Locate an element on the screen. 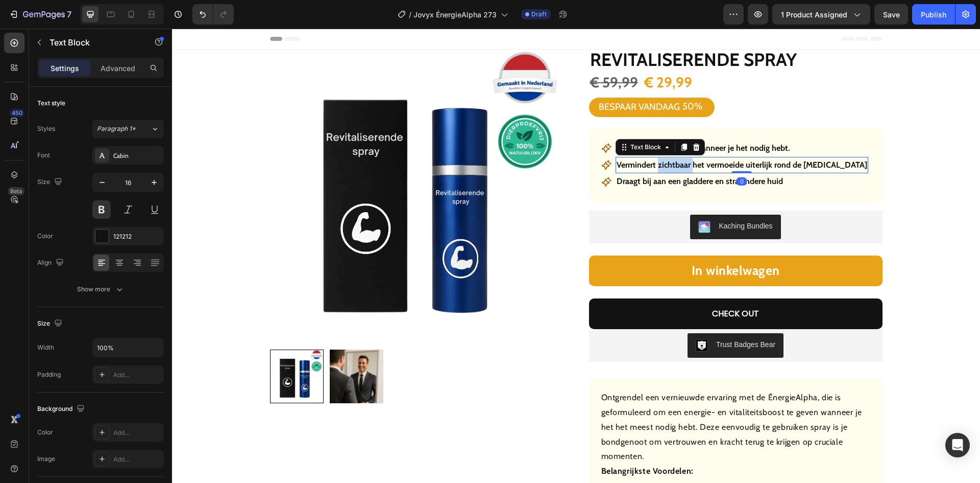  p: 7 is located at coordinates (69, 14).